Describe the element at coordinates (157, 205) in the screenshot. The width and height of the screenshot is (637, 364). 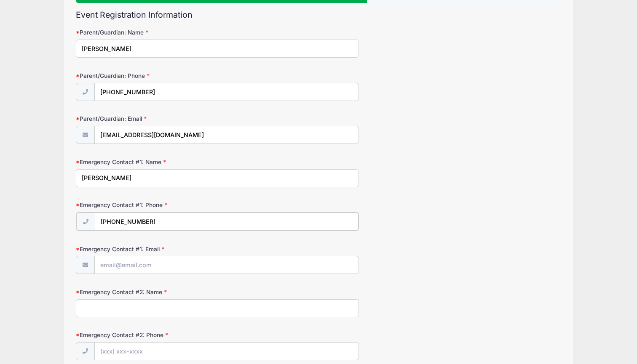
I see `label: Emergency Contact #1: Phone` at that location.